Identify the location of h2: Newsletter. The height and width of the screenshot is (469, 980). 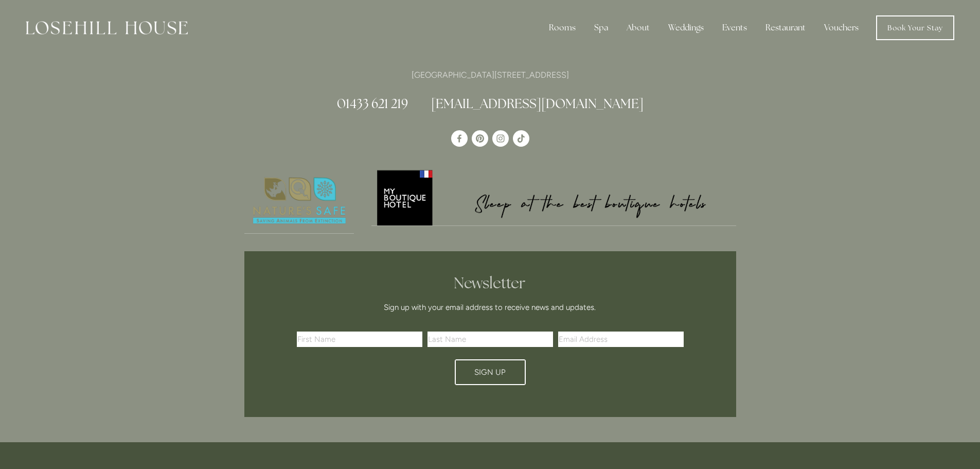
(490, 283).